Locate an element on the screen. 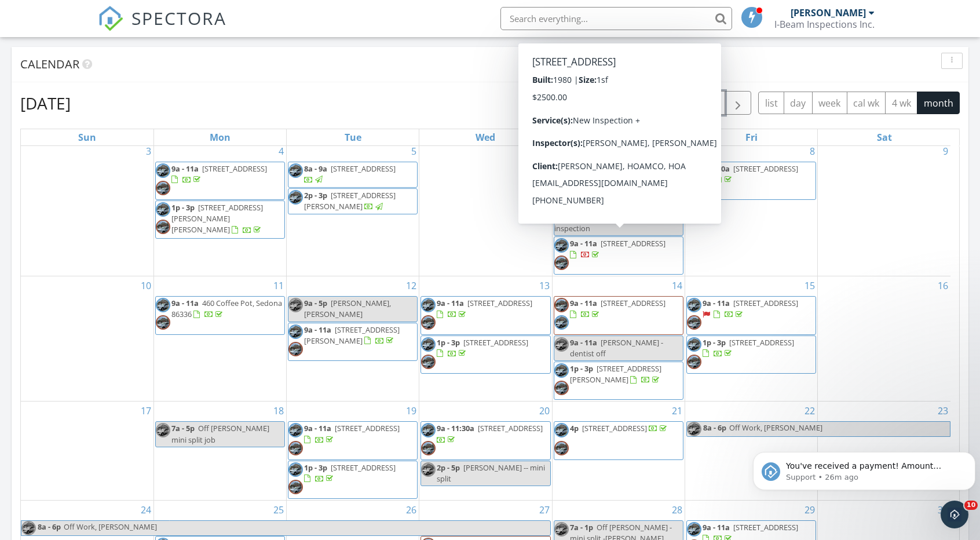  a: Go to August 13, 2025 is located at coordinates (545, 286).